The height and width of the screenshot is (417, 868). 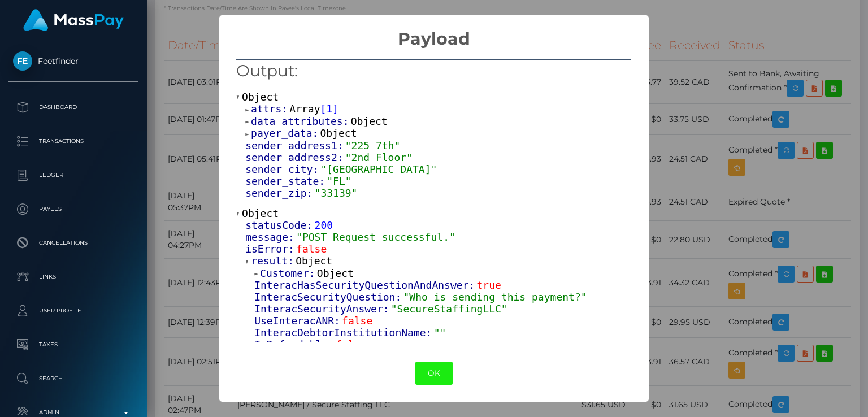 I want to click on span: statusCode:, so click(x=280, y=225).